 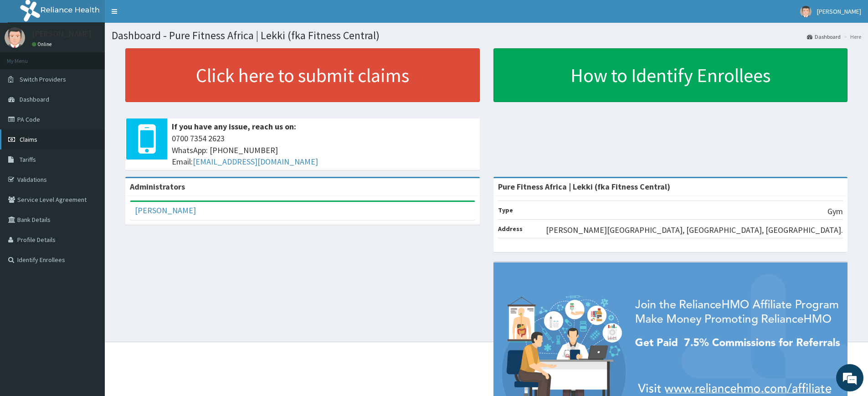 I want to click on h1: Dashboard - Pure Fitness Africa | Lekki (fka Fitness Central), so click(x=486, y=35).